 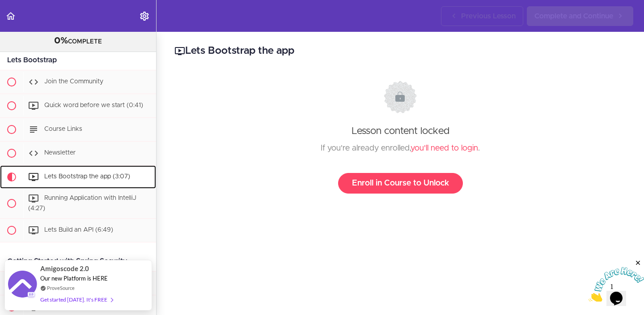 I want to click on span: Lets Build an API (6:49), so click(x=79, y=230).